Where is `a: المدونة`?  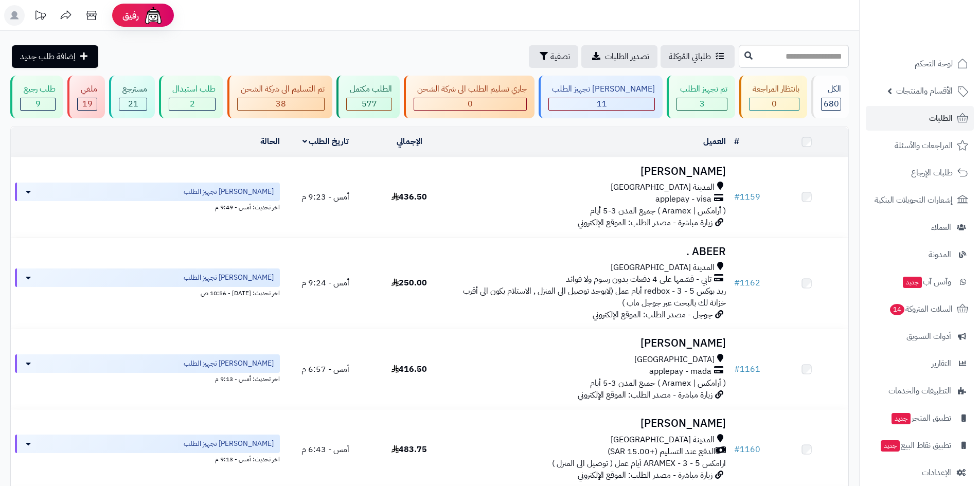
a: المدونة is located at coordinates (920, 255).